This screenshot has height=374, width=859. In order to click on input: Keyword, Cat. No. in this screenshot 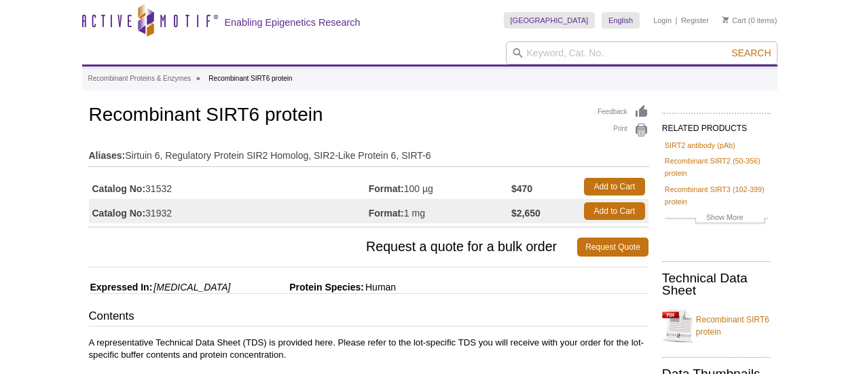, I will do `click(642, 53)`.